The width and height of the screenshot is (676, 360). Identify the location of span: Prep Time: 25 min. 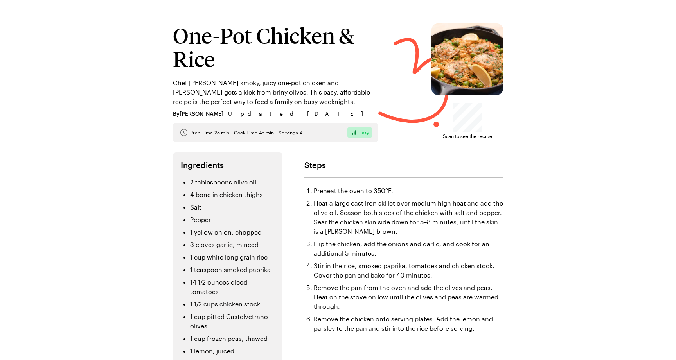
(210, 133).